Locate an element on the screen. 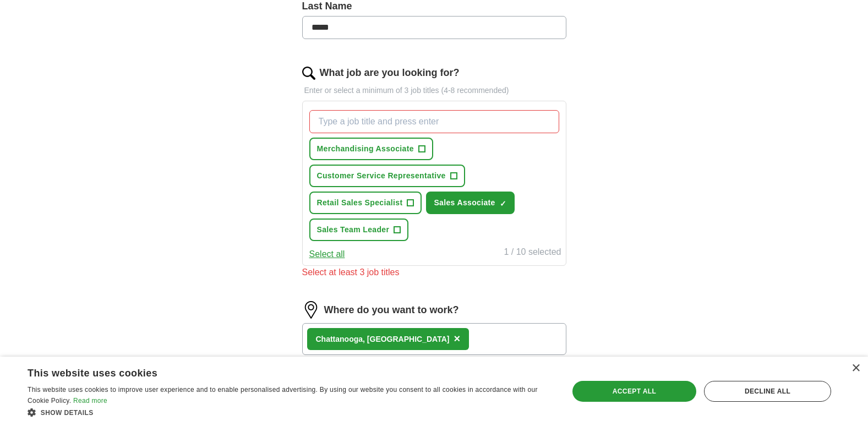 This screenshot has width=868, height=426. div: Close is located at coordinates (855, 368).